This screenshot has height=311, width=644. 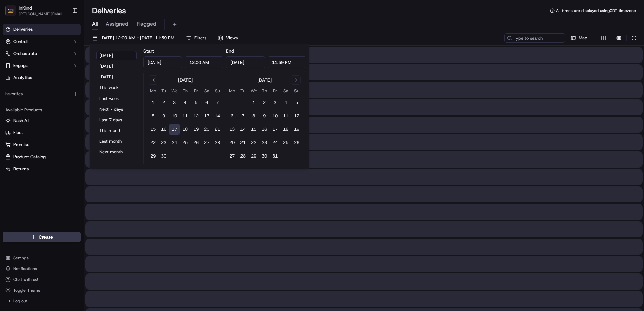 I want to click on button: This month, so click(x=117, y=131).